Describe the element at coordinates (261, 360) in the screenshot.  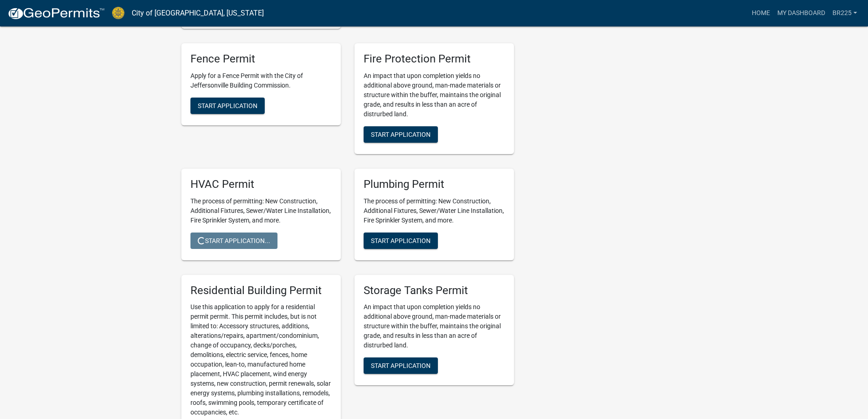
I see `p: Use this application to apply for a residential permit permit. This permit includes, but is not l...` at that location.